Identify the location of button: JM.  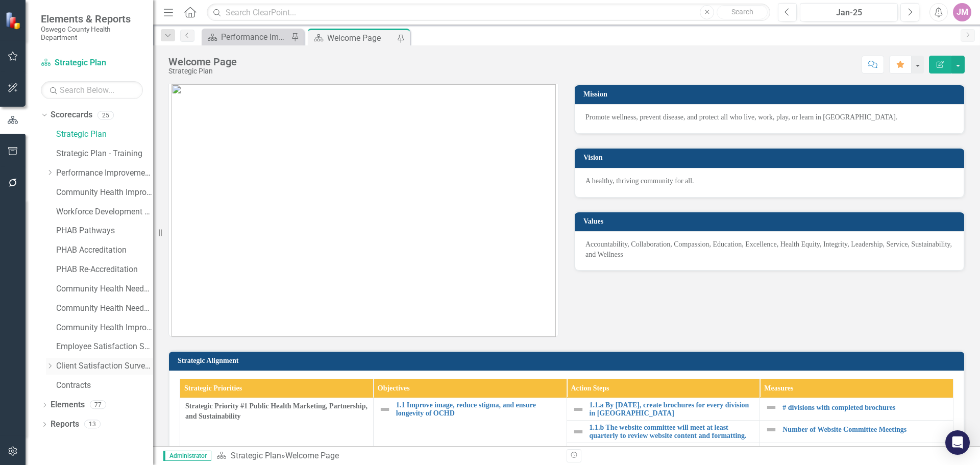
(962, 12).